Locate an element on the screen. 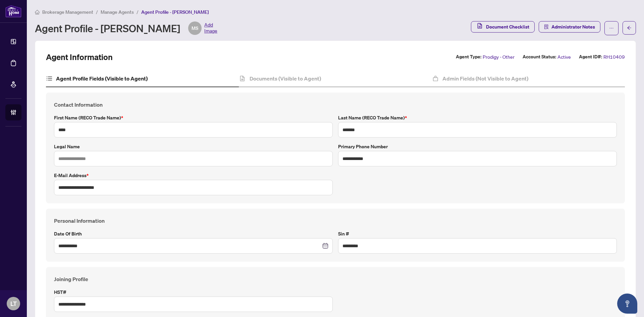  label: E-mail Address is located at coordinates (193, 176).